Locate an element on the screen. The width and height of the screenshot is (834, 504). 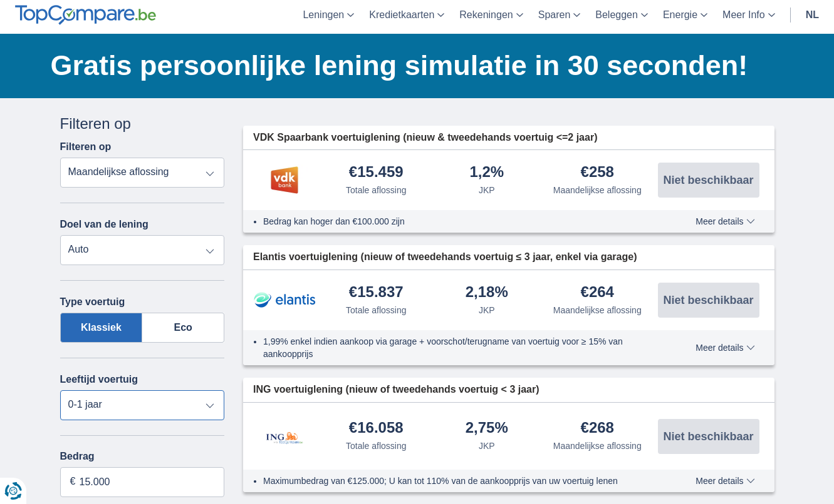
div: Filteren op is located at coordinates (142, 124).